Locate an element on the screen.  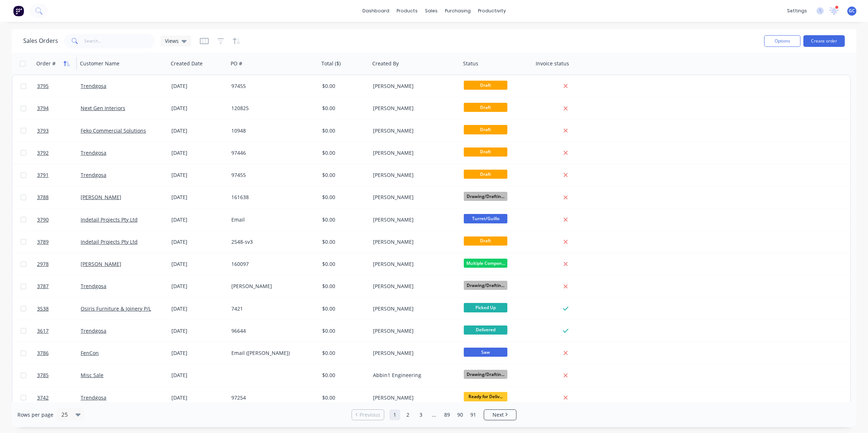
a: 3794 is located at coordinates (59, 108).